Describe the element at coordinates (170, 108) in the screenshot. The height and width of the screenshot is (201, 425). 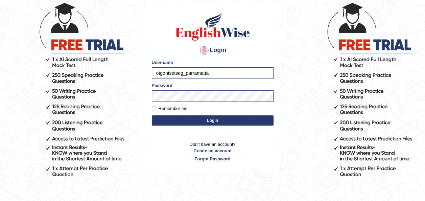
I see `label: Remember me` at that location.